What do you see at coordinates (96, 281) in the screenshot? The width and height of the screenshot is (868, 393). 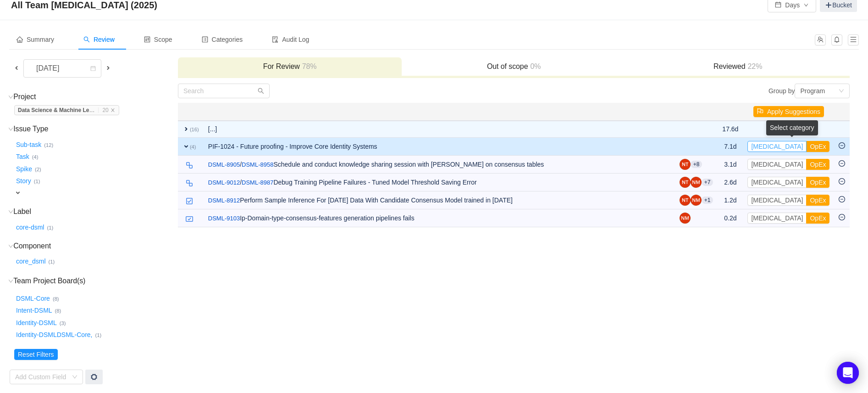 I see `h3: Team Project Board(s)` at bounding box center [96, 281].